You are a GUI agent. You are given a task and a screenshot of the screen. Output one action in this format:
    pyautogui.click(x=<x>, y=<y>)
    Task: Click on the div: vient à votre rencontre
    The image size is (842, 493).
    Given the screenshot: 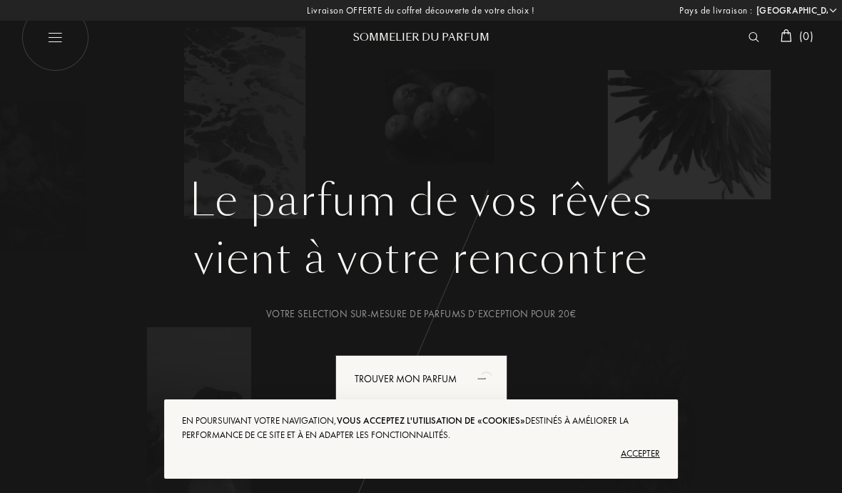 What is the action you would take?
    pyautogui.click(x=421, y=258)
    